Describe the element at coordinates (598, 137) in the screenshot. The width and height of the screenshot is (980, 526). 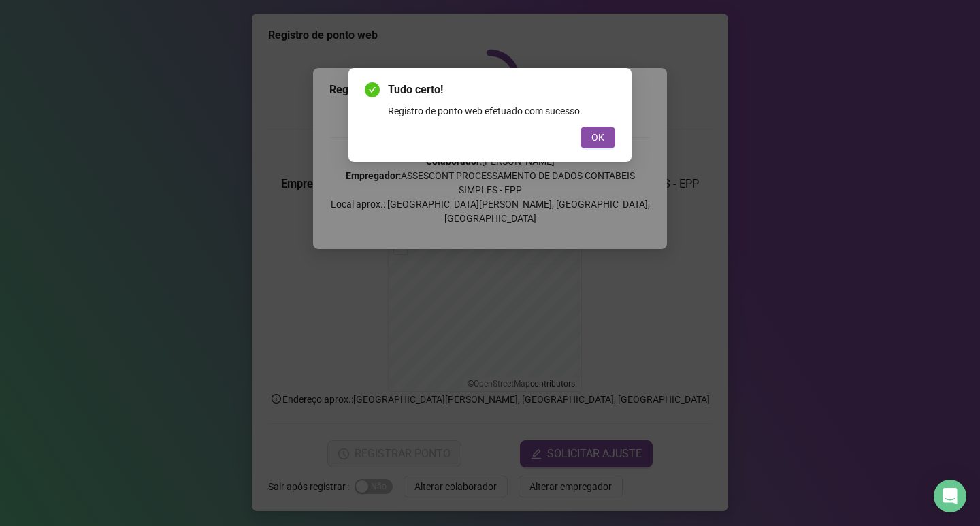
I see `button: OK` at that location.